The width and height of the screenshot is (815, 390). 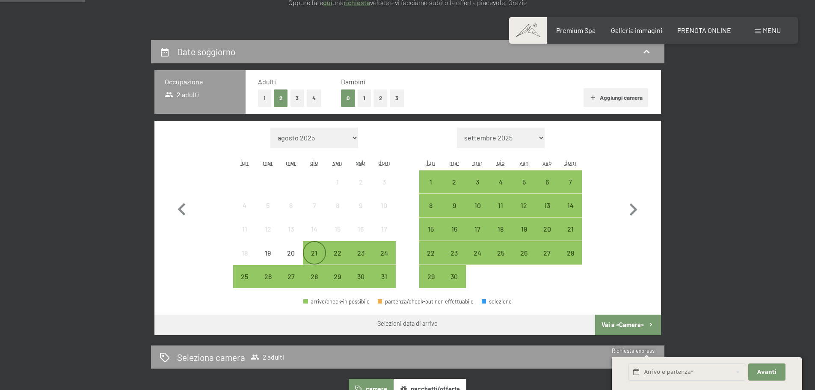 I want to click on div: Mon Sep 01 2025, so click(x=431, y=182).